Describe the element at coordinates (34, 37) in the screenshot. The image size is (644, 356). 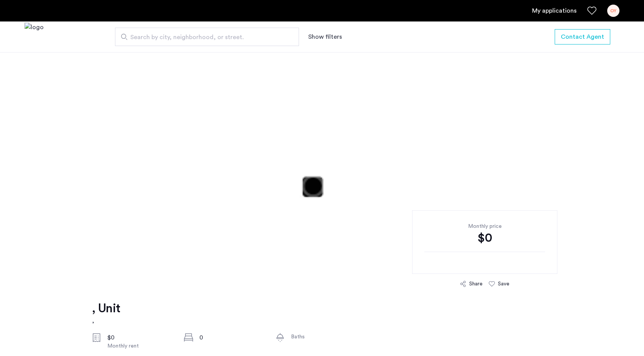
I see `a: Cazamio logo` at that location.